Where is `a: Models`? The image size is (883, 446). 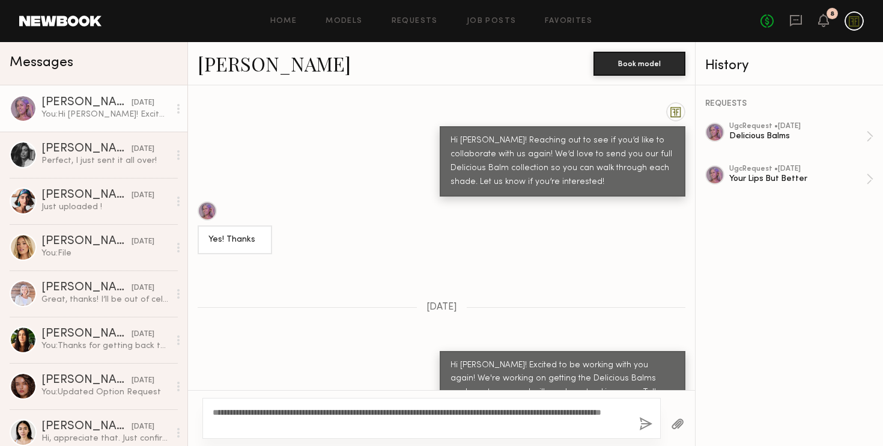
a: Models is located at coordinates (344, 21).